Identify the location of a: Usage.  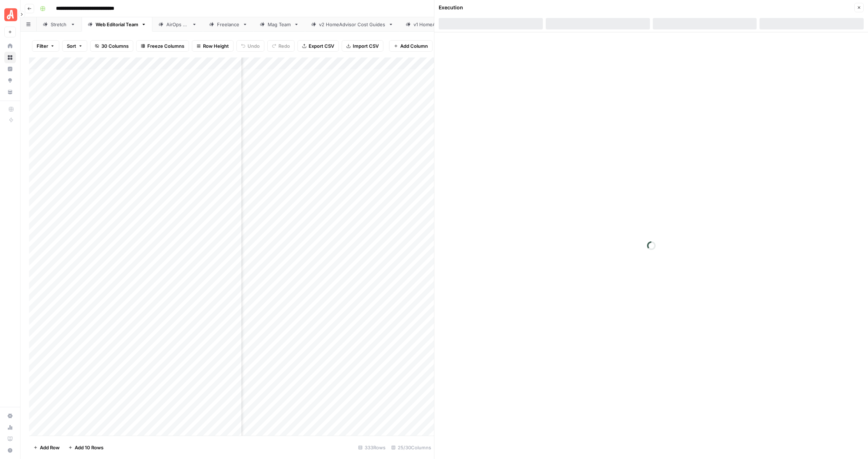
(10, 427).